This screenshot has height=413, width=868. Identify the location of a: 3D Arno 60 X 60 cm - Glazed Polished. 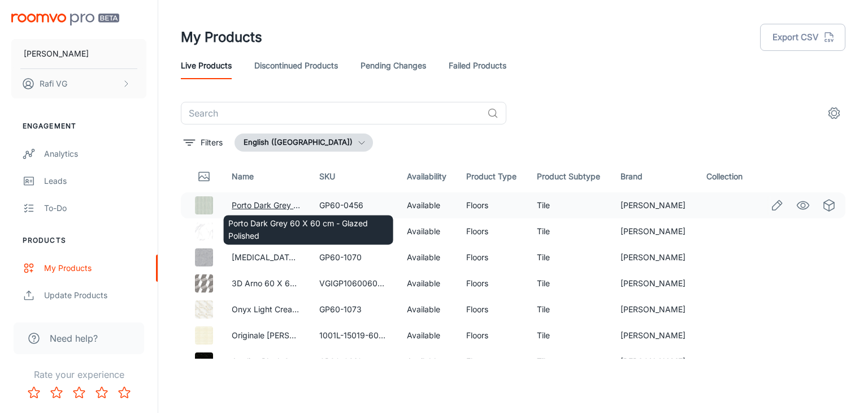
(304, 283).